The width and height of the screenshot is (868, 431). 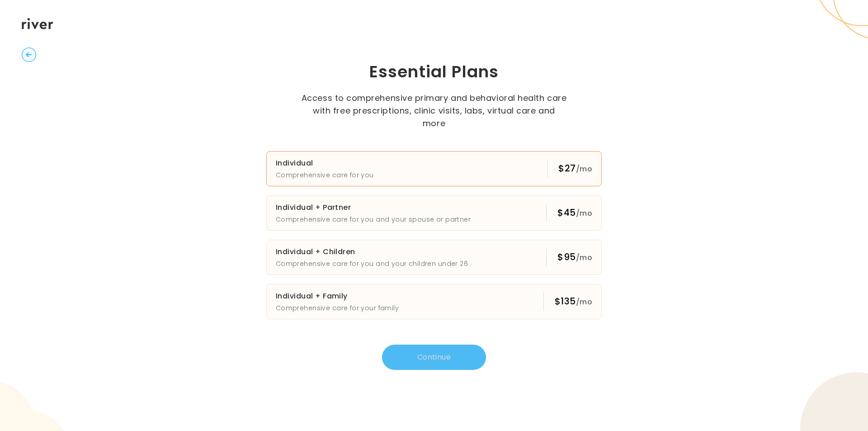 I want to click on h3: Individual + Family, so click(x=337, y=296).